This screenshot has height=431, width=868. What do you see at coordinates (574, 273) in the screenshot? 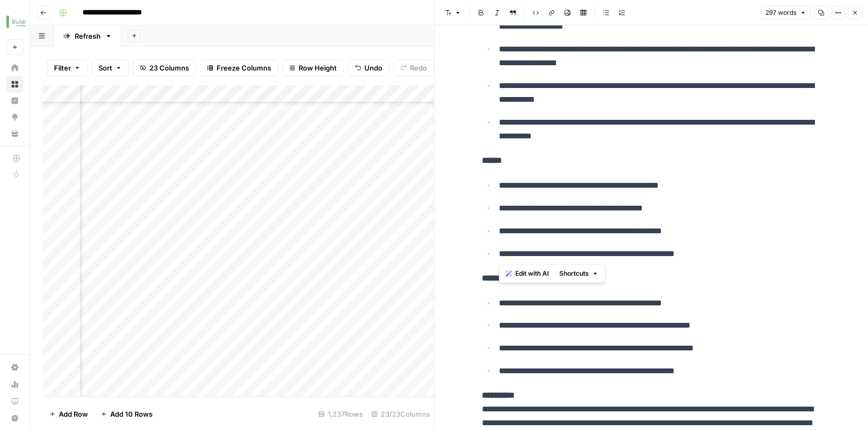
I see `span: Shortcuts` at bounding box center [574, 273].